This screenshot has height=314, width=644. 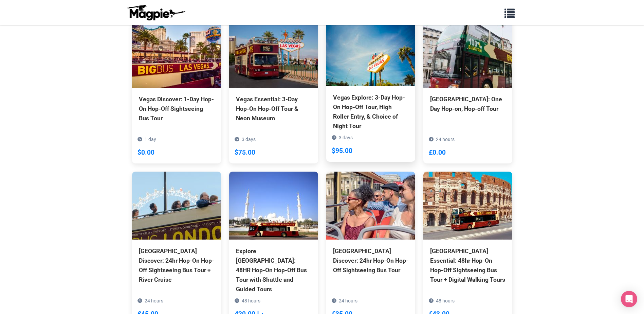 I want to click on img: Berlin Discover: 24hr Hop-On Hop-Off Sightseeing Bus Tour, so click(x=371, y=206).